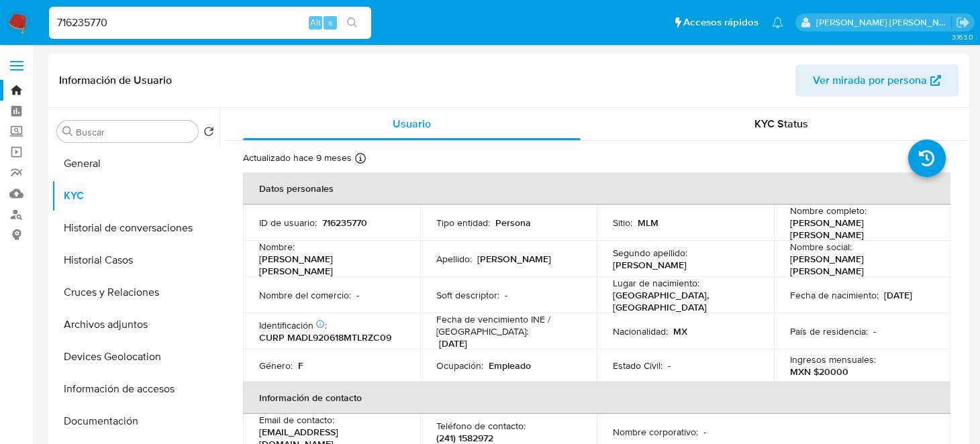 The width and height of the screenshot is (980, 444). Describe the element at coordinates (136, 389) in the screenshot. I see `button: Información de accesos` at that location.